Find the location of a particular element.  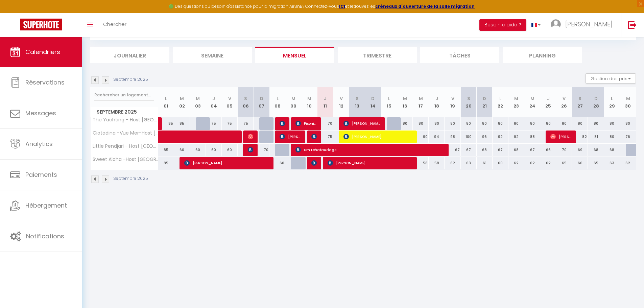

span: Chercher is located at coordinates (114, 24).